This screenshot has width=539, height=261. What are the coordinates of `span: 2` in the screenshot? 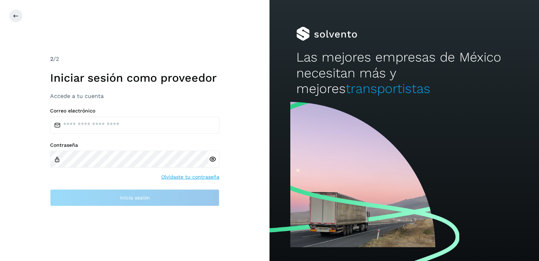 It's located at (52, 59).